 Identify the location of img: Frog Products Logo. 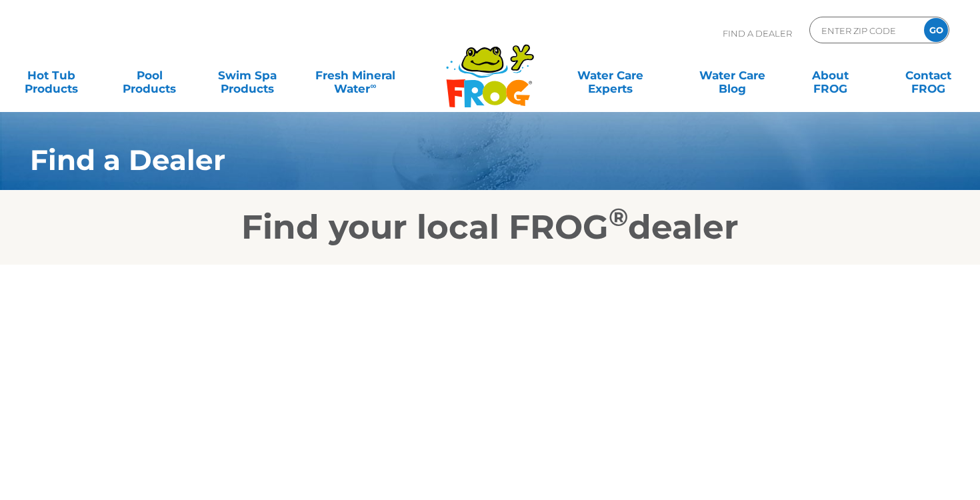
(490, 67).